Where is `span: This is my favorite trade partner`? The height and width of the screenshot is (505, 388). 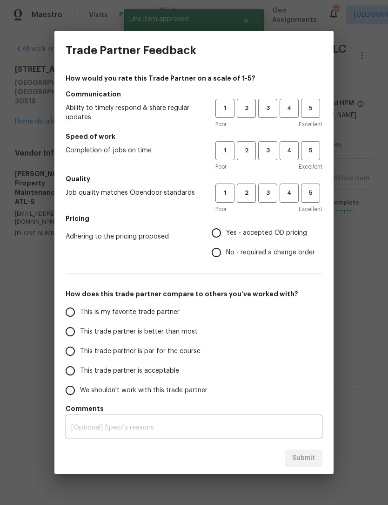
span: This is my favorite trade partner is located at coordinates (130, 312).